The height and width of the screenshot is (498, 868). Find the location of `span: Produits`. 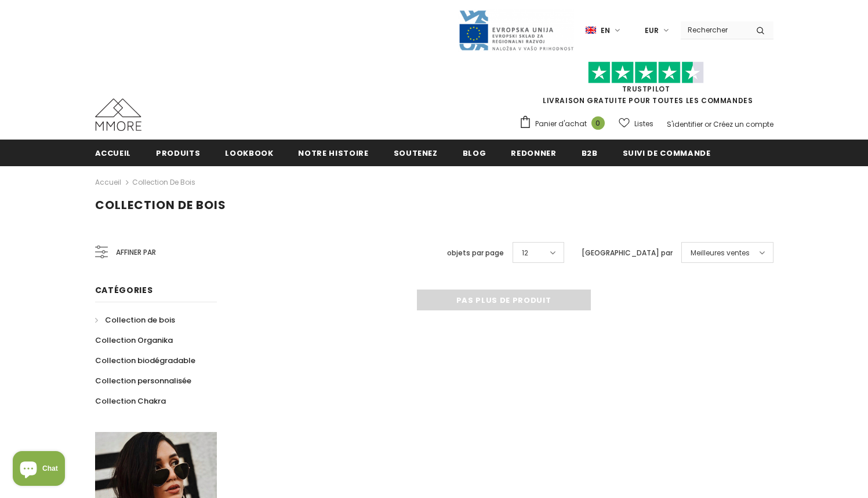

span: Produits is located at coordinates (178, 153).